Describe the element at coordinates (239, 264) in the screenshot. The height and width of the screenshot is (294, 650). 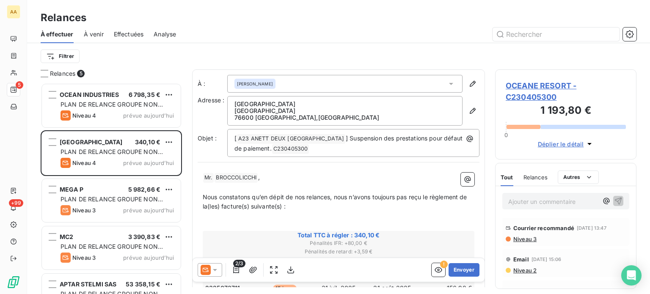
I see `span: 2/3` at that location.